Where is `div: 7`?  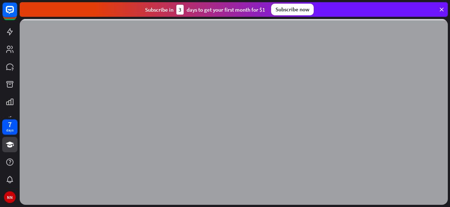
div: 7 is located at coordinates (10, 124).